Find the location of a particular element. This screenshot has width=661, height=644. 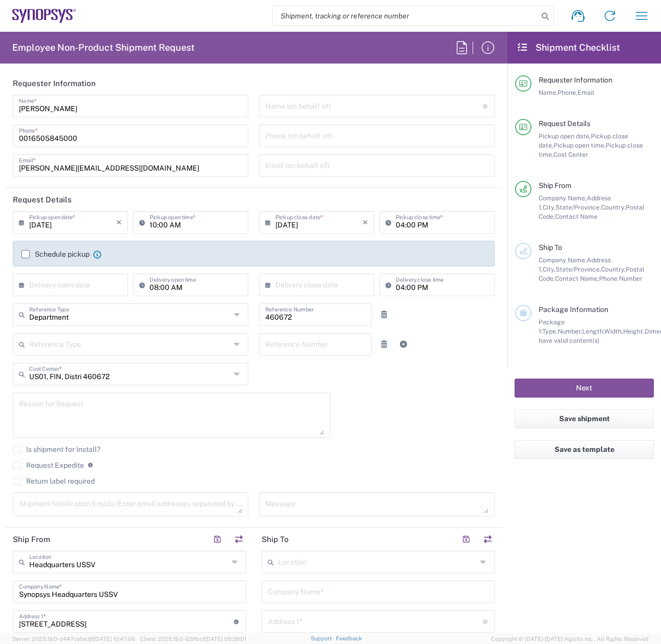

span: Package Information is located at coordinates (573, 310).